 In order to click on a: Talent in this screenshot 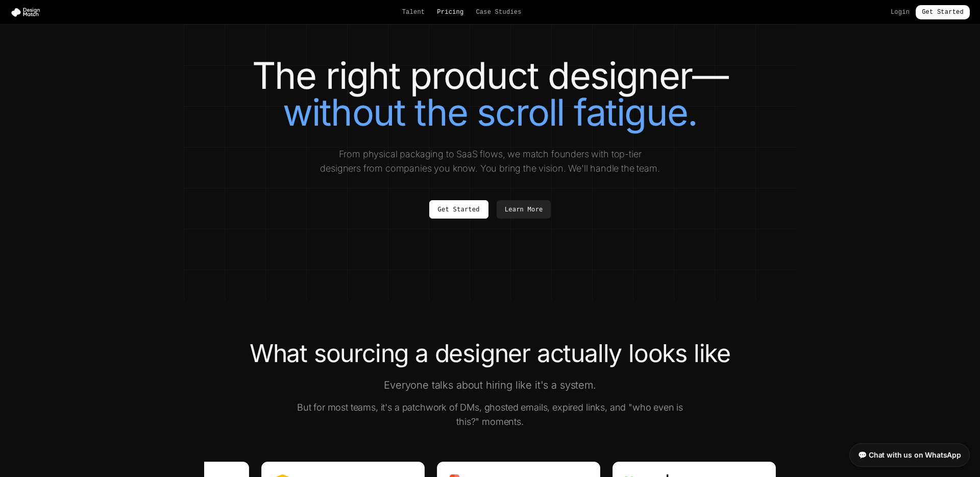, I will do `click(413, 12)`.